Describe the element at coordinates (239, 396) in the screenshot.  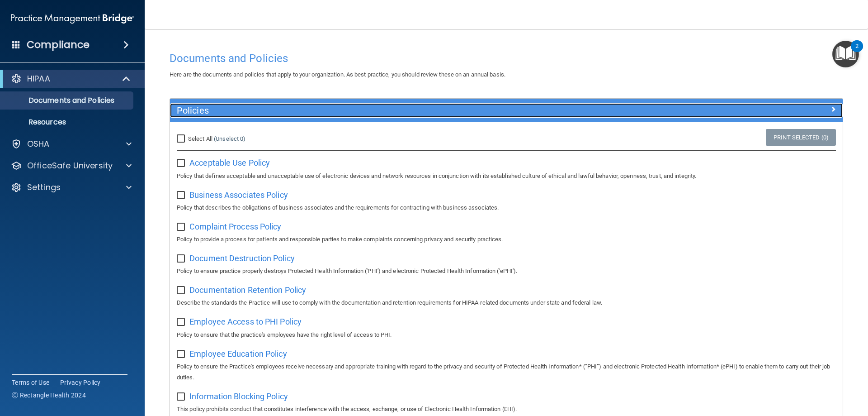
I see `span: Information Blocking Policy` at that location.